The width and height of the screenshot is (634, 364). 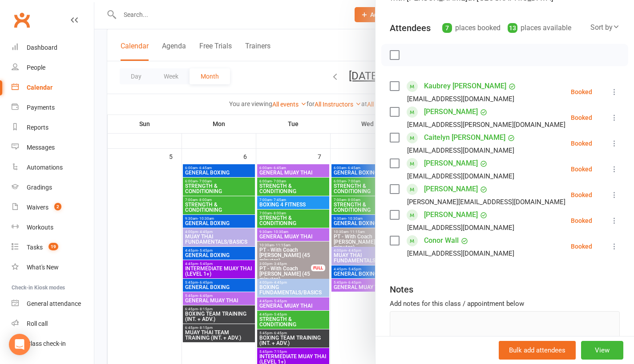 I want to click on span: 19, so click(x=53, y=247).